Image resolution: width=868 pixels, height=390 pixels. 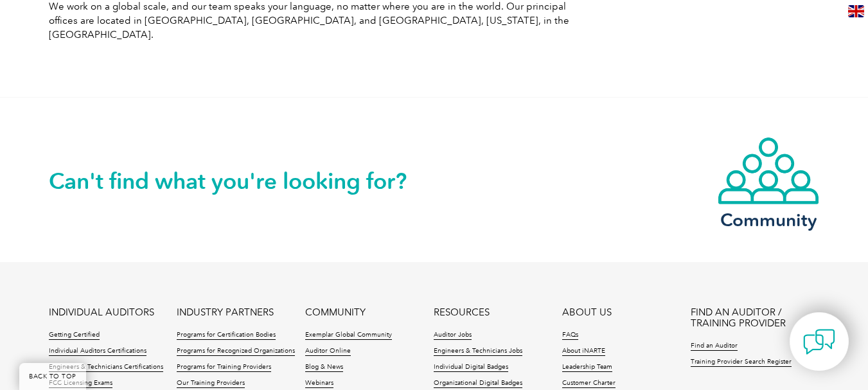 What do you see at coordinates (583, 351) in the screenshot?
I see `a: About iNARTE` at bounding box center [583, 351].